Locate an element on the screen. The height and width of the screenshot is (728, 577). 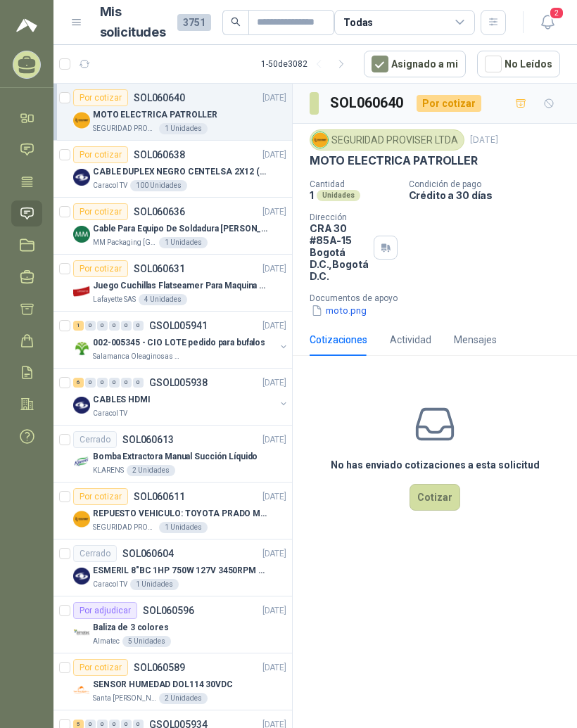
p: CABLE DUPLEX NEGRO CENTELSA 2X12 (COLOR NEGRO) is located at coordinates (180, 172).